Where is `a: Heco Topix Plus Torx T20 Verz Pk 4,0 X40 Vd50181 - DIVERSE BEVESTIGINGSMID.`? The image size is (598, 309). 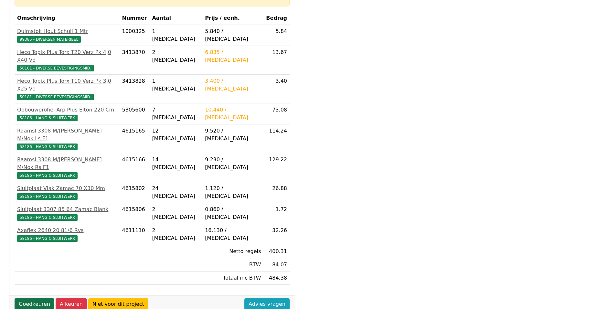
a: Heco Topix Plus Torx T20 Verz Pk 4,0 X40 Vd50181 - DIVERSE BEVESTIGINGSMID. is located at coordinates (67, 60).